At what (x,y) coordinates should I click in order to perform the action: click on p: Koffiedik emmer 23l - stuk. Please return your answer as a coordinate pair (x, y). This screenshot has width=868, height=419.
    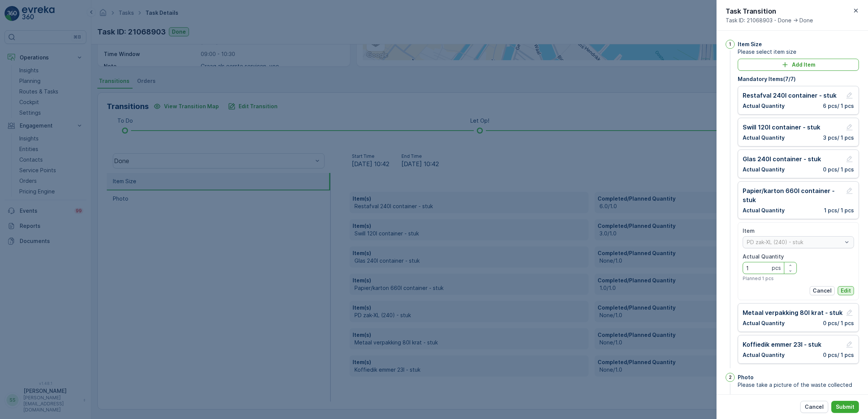
    Looking at the image, I should click on (783, 344).